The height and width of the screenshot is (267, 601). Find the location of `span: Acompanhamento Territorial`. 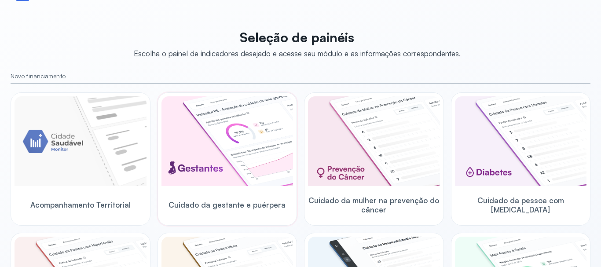

span: Acompanhamento Territorial is located at coordinates (81, 205).